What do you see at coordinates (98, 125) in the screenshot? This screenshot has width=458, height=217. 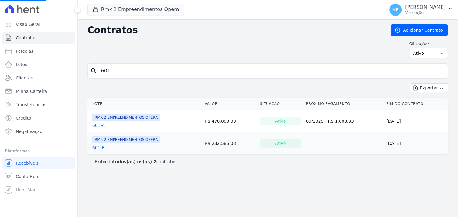 I see `a: 601-A` at bounding box center [98, 125].